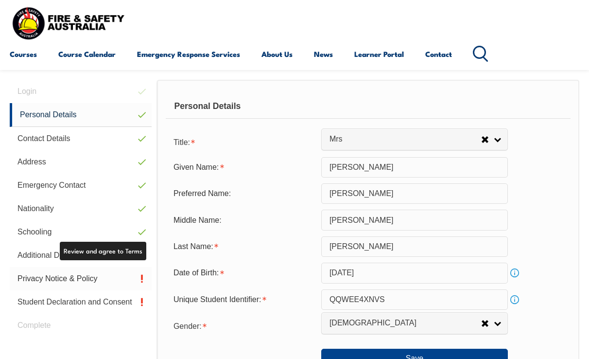  What do you see at coordinates (243, 220) in the screenshot?
I see `div: Middle Name:` at bounding box center [243, 220].